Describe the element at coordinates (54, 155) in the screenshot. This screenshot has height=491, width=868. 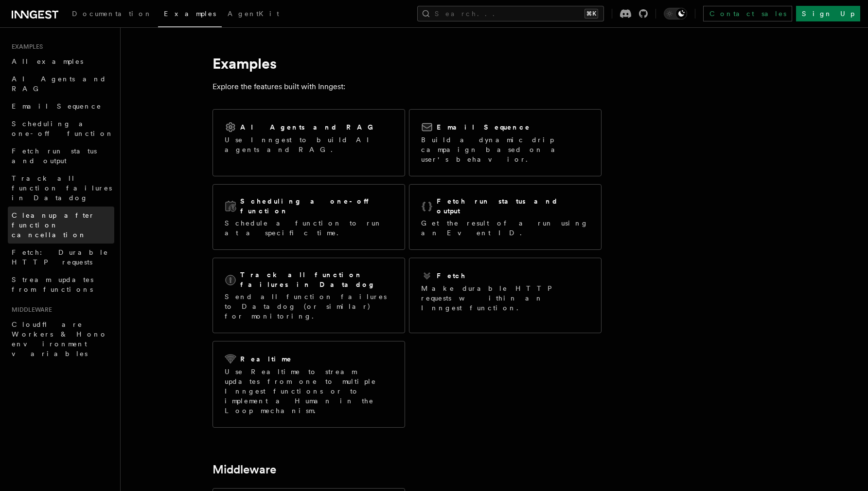
I see `span: Fetch run status and output` at that location.